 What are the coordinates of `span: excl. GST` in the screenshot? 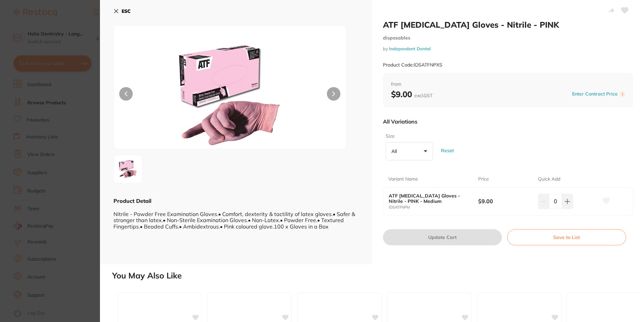 It's located at (423, 96).